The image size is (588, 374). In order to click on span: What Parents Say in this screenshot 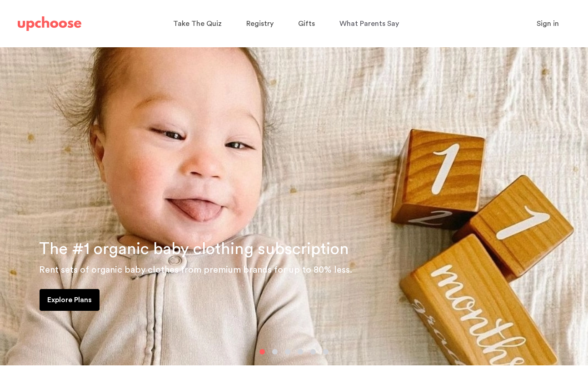, I will do `click(369, 24)`.